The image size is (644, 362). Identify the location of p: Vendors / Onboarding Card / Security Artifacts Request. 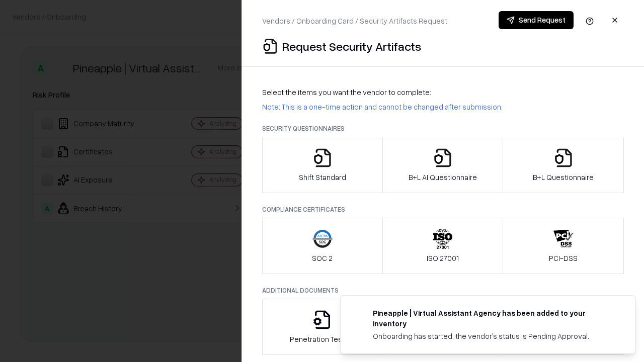
(355, 21).